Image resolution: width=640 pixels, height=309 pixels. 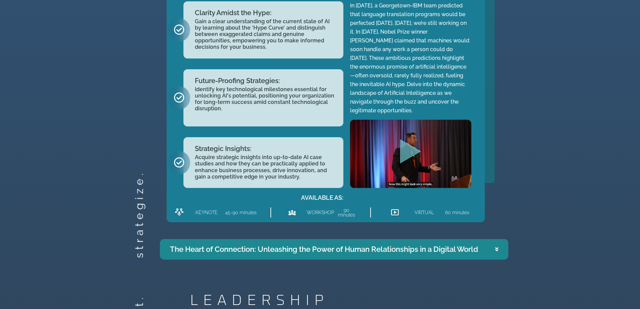 I want to click on h2: 60 minutes, so click(x=457, y=212).